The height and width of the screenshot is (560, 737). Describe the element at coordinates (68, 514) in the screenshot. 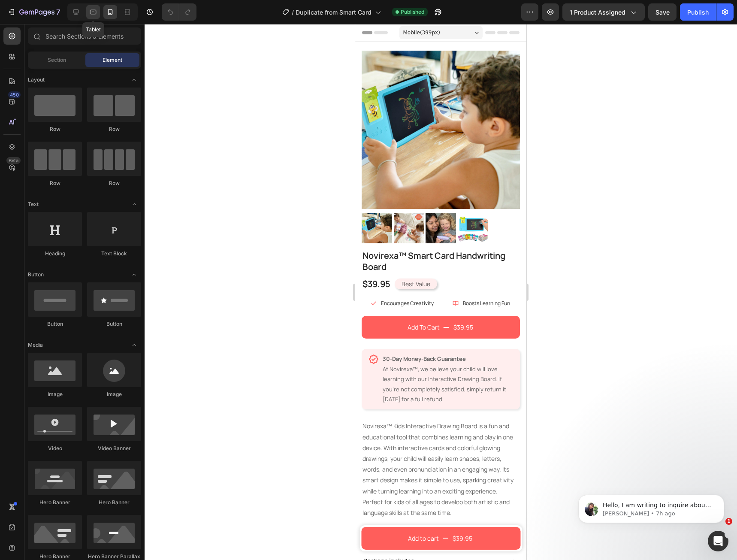

I see `div: Add to cart` at that location.